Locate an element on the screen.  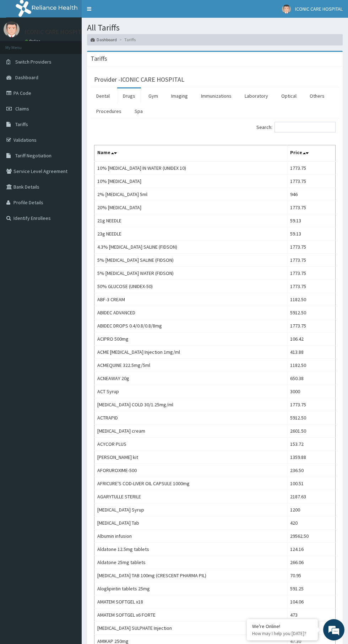
img: User Image is located at coordinates (11, 29).